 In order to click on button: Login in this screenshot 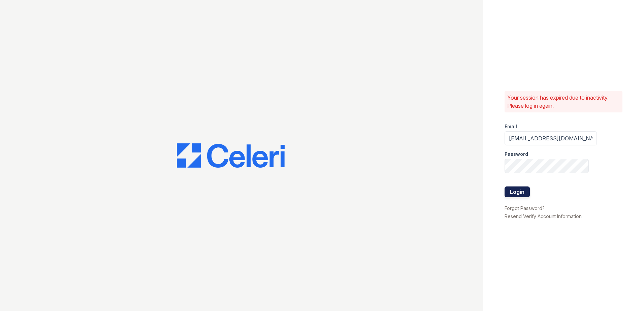, I will do `click(517, 192)`.